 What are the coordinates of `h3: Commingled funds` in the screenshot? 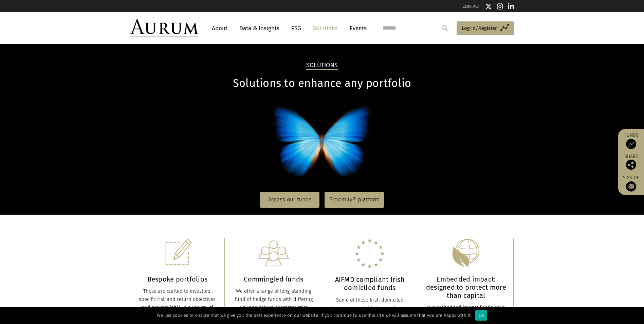 It's located at (274, 279).